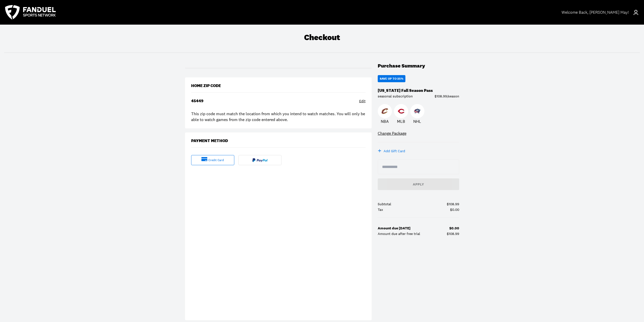 This screenshot has height=322, width=644. Describe the element at coordinates (396, 96) in the screenshot. I see `div: seasonal subscription` at that location.